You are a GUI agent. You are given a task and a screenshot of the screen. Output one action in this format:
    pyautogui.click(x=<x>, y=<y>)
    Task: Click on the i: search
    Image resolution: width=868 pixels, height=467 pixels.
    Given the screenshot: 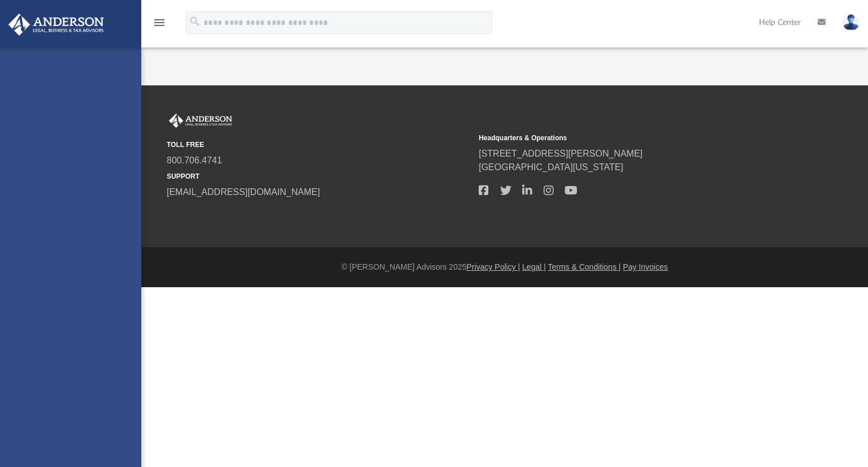 What is the action you would take?
    pyautogui.click(x=195, y=22)
    